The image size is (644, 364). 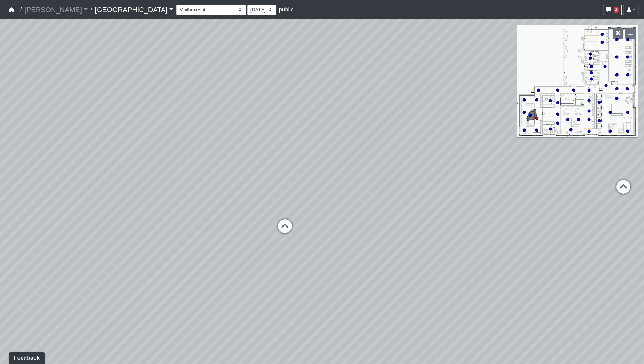 What do you see at coordinates (22, 8) in the screenshot?
I see `button: Feedback` at bounding box center [22, 8].